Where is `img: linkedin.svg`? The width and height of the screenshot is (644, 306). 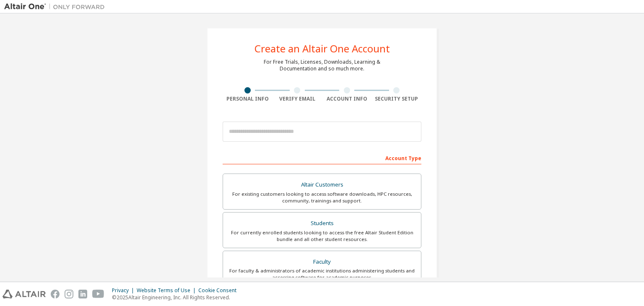 img: linkedin.svg is located at coordinates (83, 294).